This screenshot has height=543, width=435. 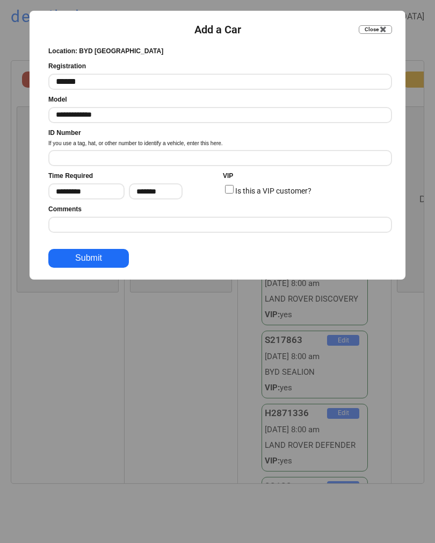 What do you see at coordinates (273, 191) in the screenshot?
I see `label: Is this a VIP customer?` at bounding box center [273, 191].